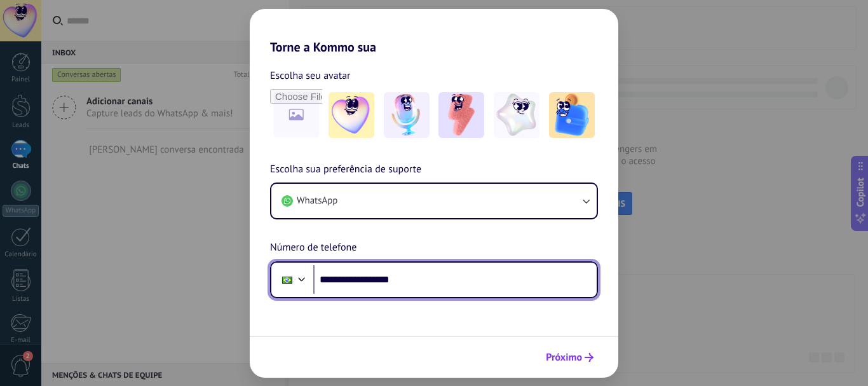  What do you see at coordinates (517, 115) in the screenshot?
I see `img: -4.jpeg` at bounding box center [517, 115].